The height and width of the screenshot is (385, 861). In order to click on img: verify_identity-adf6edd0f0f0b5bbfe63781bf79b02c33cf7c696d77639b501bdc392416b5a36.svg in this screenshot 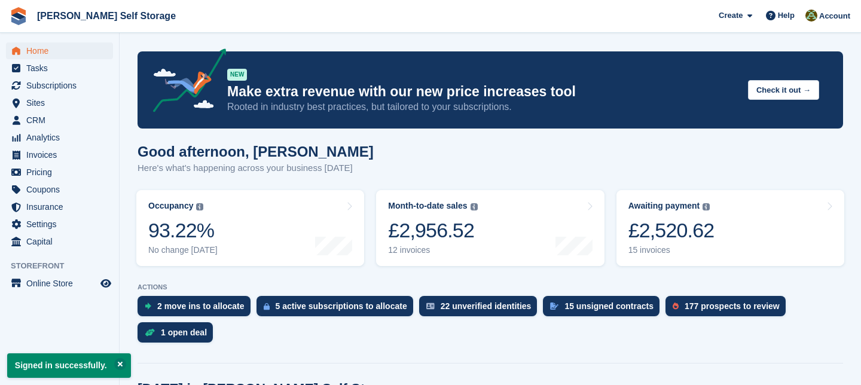, I will do `click(430, 306)`.